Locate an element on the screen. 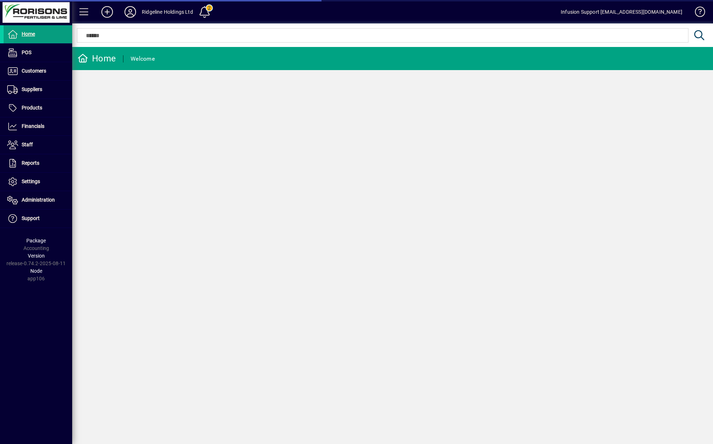 The image size is (713, 444). span: Products is located at coordinates (32, 108).